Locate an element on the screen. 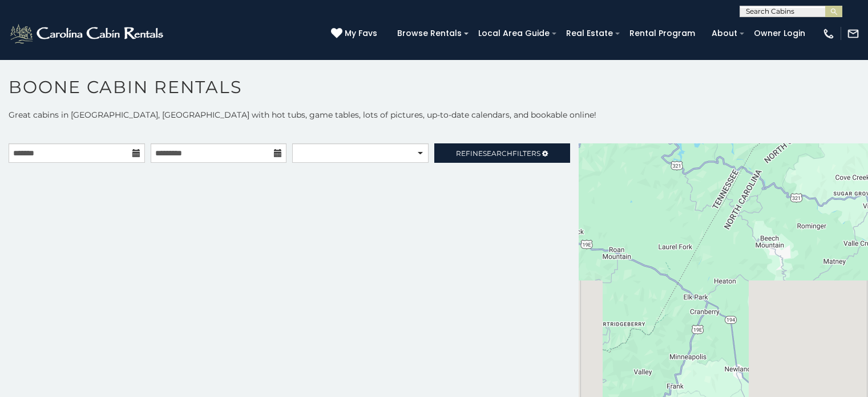 The width and height of the screenshot is (868, 397). a: Local Area Guide is located at coordinates (514, 33).